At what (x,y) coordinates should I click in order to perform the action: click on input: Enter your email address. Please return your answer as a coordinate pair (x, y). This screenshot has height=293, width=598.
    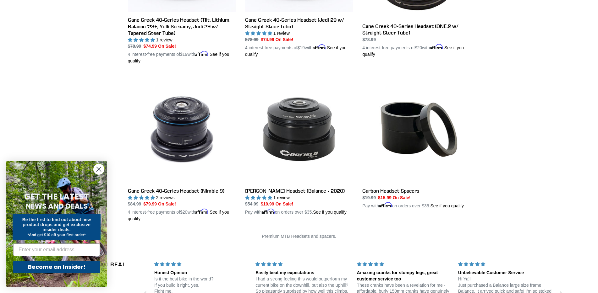
    Looking at the image, I should click on (57, 250).